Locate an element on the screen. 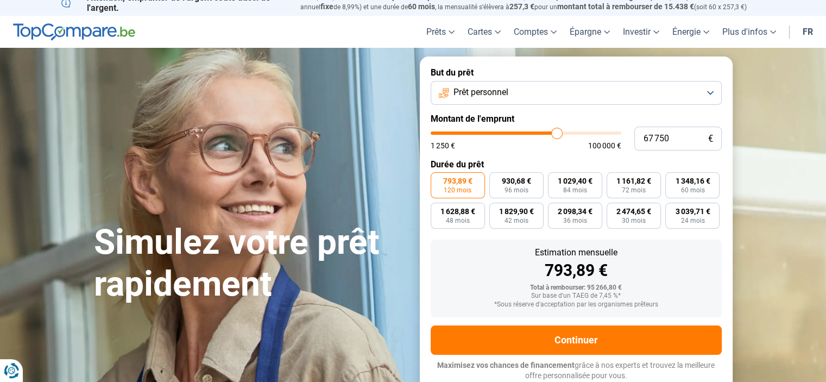 This screenshot has height=382, width=826. a: Investir is located at coordinates (641, 31).